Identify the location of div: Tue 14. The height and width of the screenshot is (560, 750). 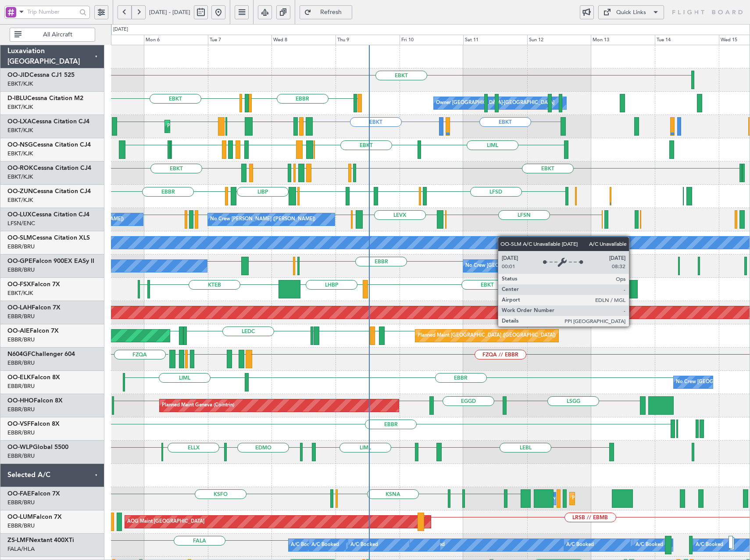
(687, 40).